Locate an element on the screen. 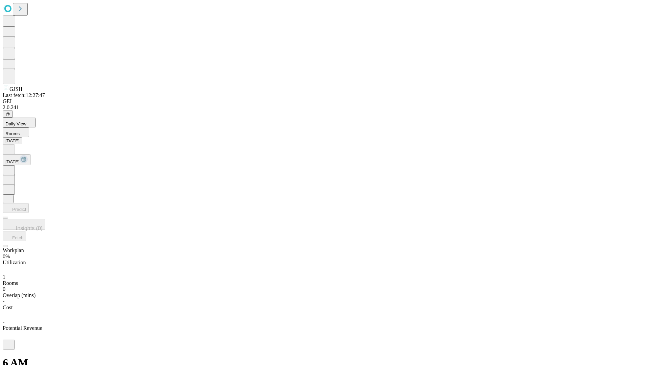 The image size is (649, 365). span: Utilization is located at coordinates (14, 262).